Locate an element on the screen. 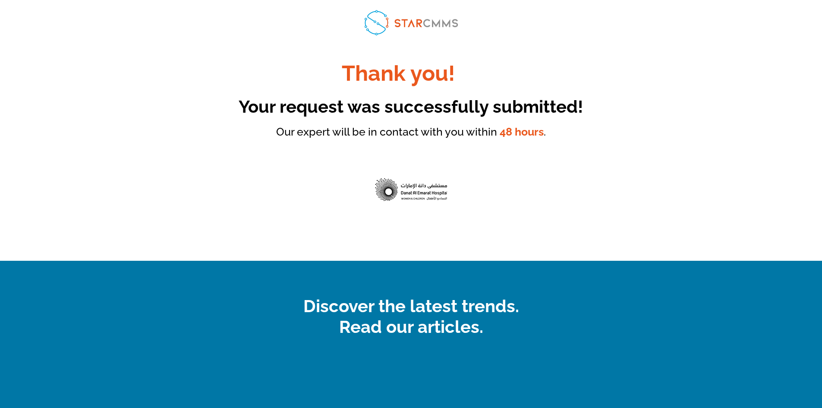 The width and height of the screenshot is (822, 408). img: hospital (1) is located at coordinates (411, 192).